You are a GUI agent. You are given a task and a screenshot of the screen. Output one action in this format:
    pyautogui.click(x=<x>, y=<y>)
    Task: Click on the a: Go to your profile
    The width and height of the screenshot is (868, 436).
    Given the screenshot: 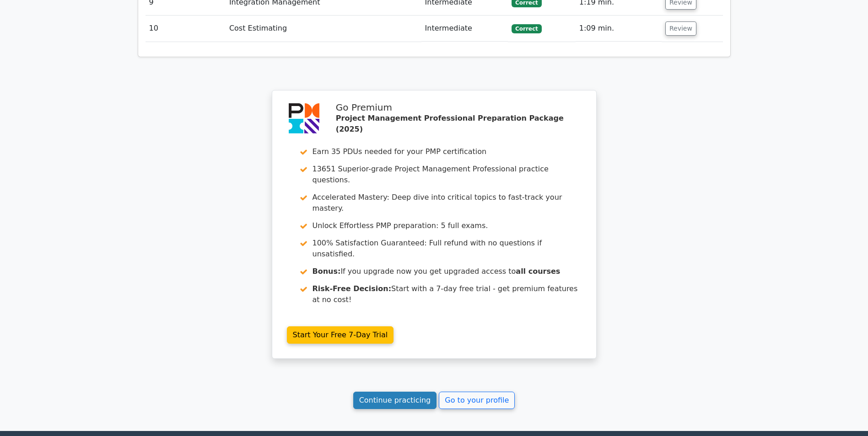 What is the action you would take?
    pyautogui.click(x=477, y=401)
    